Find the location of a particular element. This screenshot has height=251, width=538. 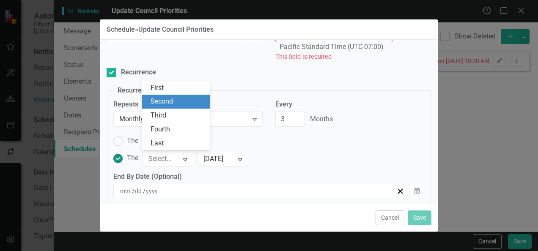

input: dd is located at coordinates (139, 191).